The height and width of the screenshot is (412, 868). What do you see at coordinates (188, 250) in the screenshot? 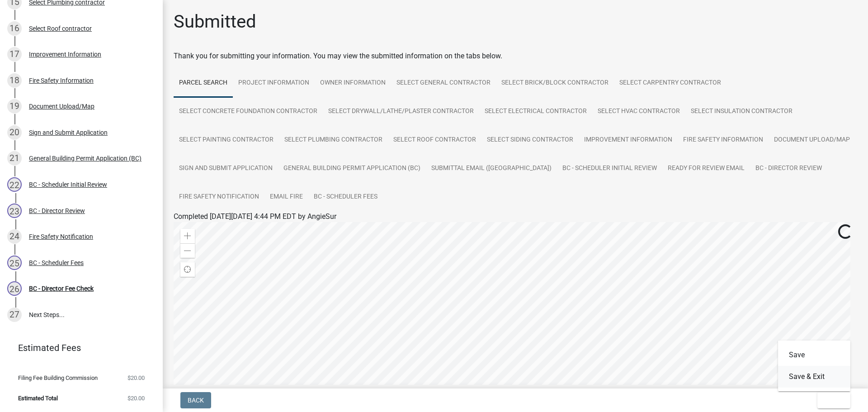
I see `div: Zoom out` at bounding box center [188, 250].